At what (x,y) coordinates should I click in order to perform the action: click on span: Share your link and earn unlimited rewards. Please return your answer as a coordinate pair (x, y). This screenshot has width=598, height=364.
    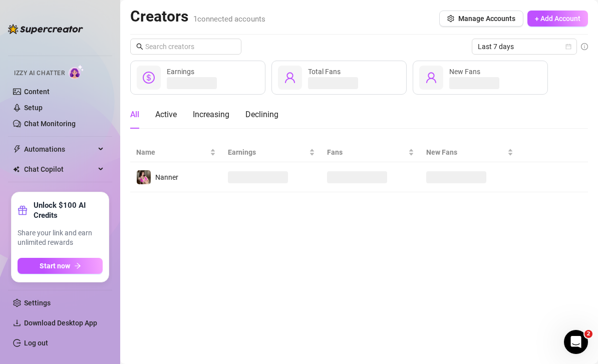
    Looking at the image, I should click on (60, 238).